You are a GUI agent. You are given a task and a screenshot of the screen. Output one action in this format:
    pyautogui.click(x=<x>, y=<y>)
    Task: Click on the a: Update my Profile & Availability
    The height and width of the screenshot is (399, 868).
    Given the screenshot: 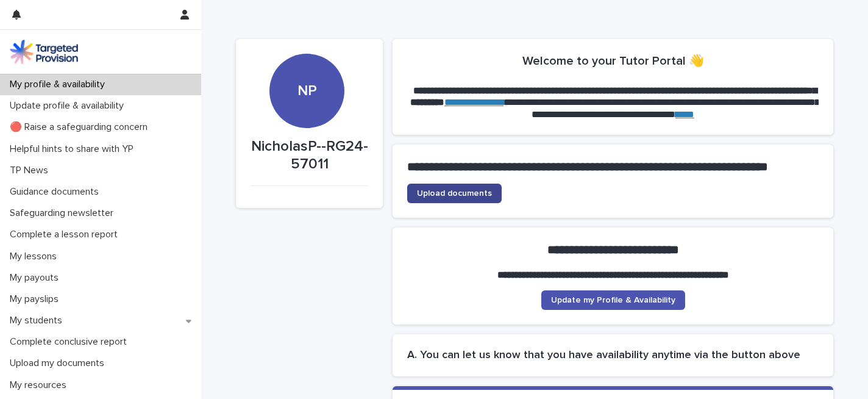 What is the action you would take?
    pyautogui.click(x=614, y=300)
    